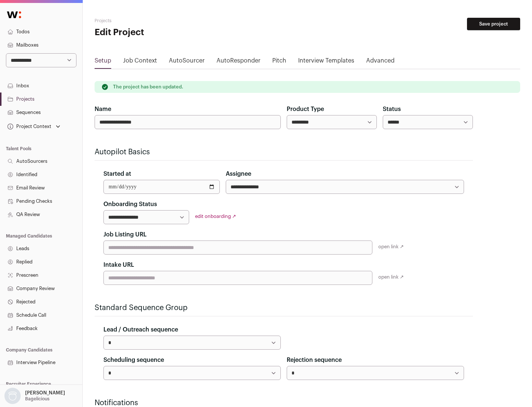  Describe the element at coordinates (216, 216) in the screenshot. I see `a: edit onboarding ↗` at that location.